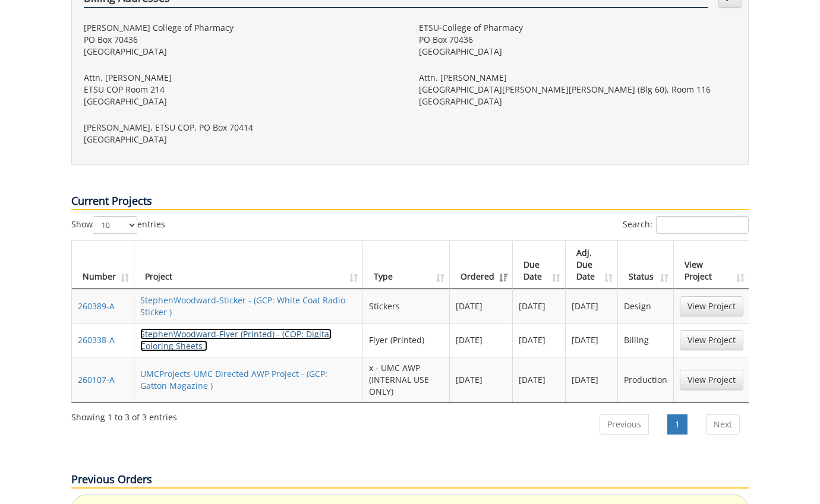 This screenshot has width=820, height=504. Describe the element at coordinates (115, 225) in the screenshot. I see `select: Showentries` at that location.